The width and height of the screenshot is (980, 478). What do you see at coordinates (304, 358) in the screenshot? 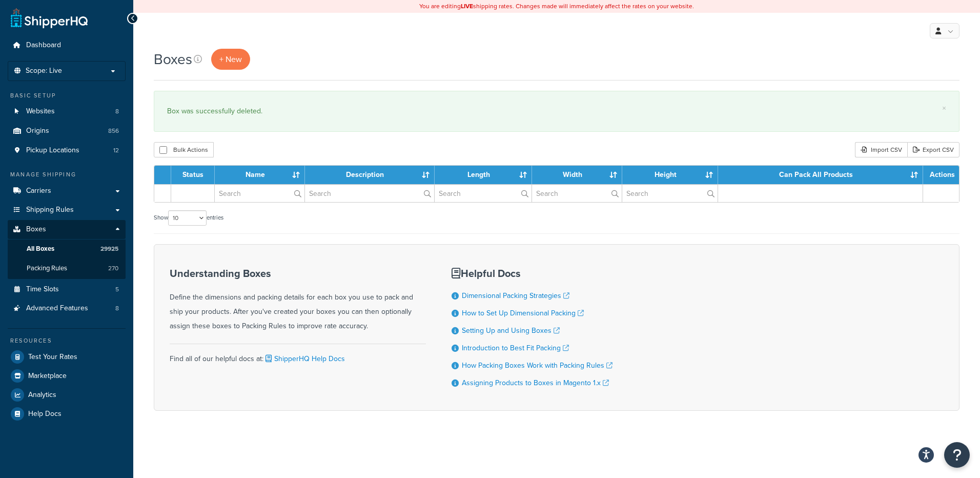
I see `a: ShipperHQ Help Docs` at bounding box center [304, 358].